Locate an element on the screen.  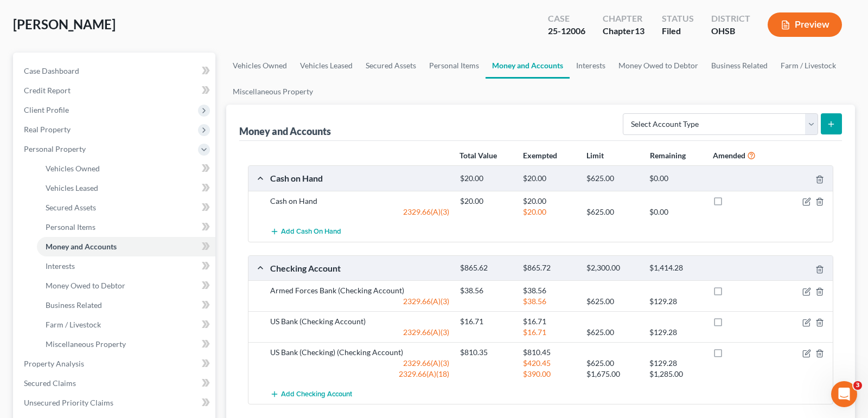
div: Filed is located at coordinates (678, 31).